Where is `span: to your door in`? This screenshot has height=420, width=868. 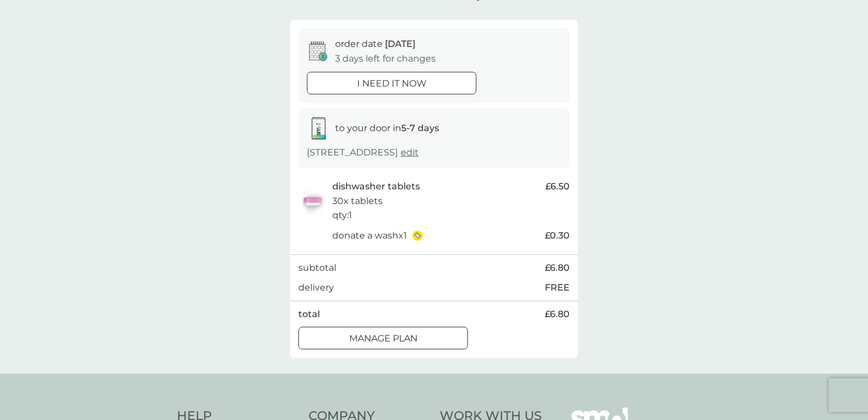 span: to your door in is located at coordinates (387, 128).